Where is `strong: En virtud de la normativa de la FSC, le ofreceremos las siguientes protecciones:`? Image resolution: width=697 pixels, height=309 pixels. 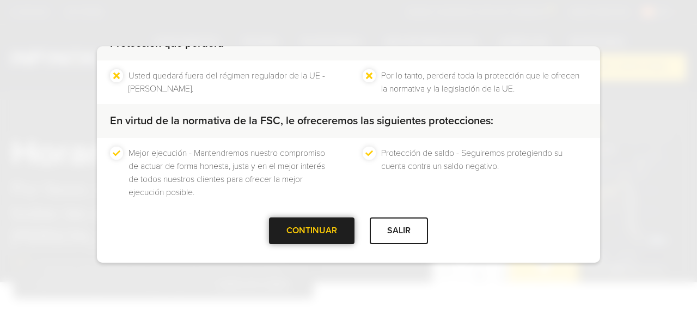
strong: En virtud de la normativa de la FSC, le ofreceremos las siguientes protecciones: is located at coordinates (302, 121).